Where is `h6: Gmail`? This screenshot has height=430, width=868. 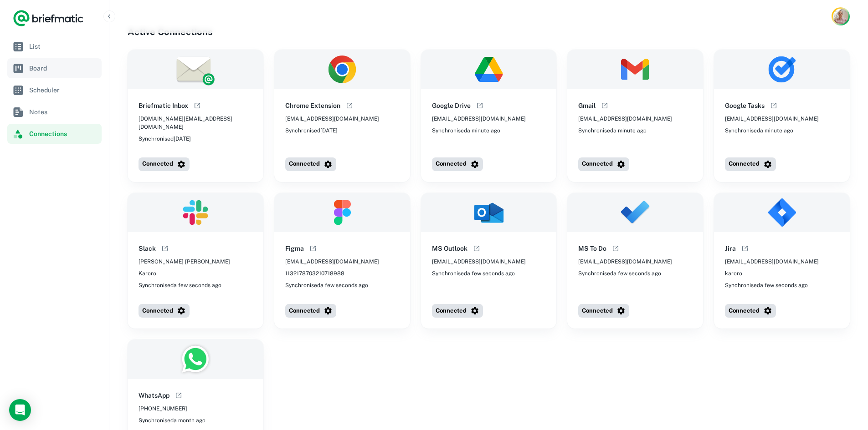 h6: Gmail is located at coordinates (587, 106).